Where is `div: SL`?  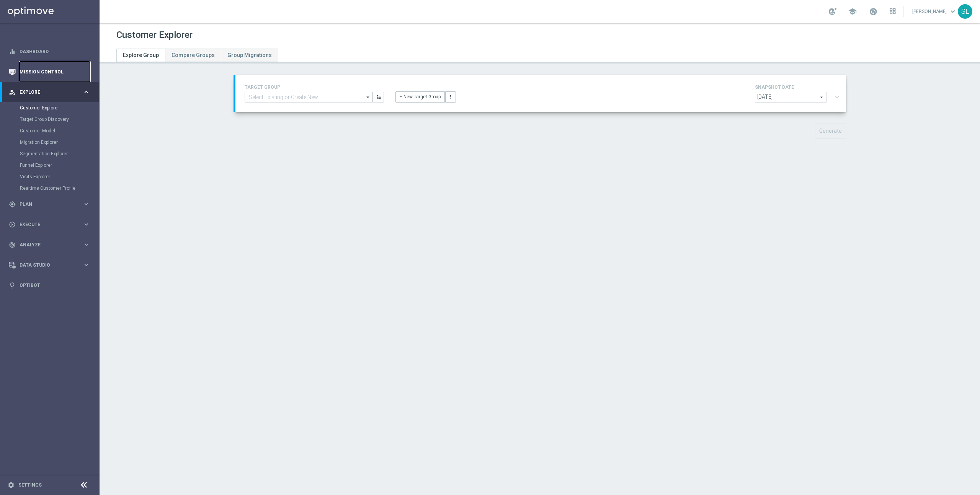
div: SL is located at coordinates (965, 11).